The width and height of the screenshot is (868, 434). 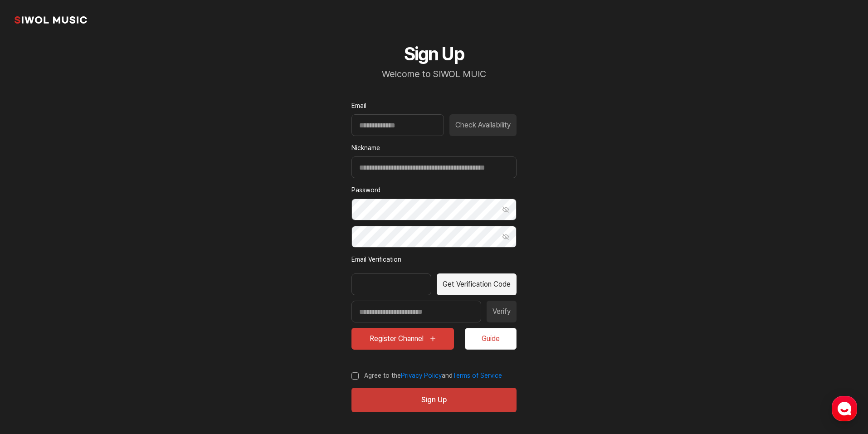 I want to click on span: Home, so click(x=30, y=305).